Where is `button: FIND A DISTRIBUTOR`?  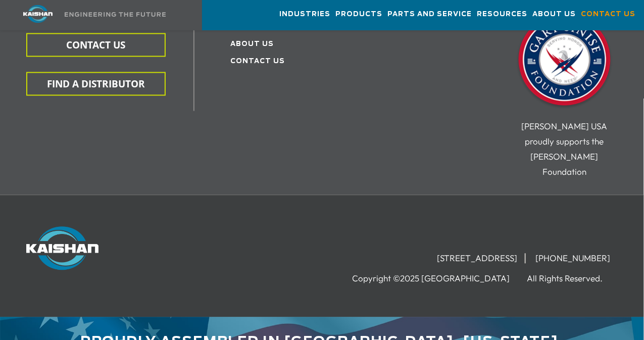
button: FIND A DISTRIBUTOR is located at coordinates (96, 83).